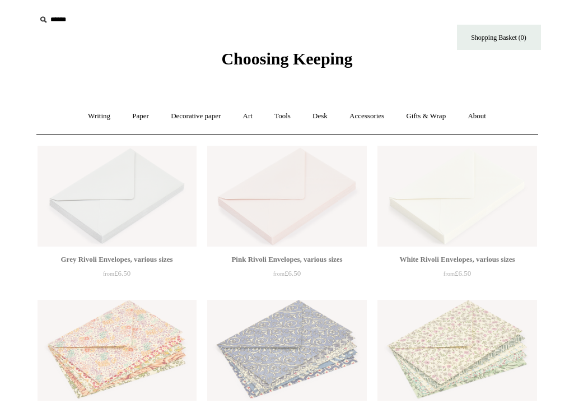  What do you see at coordinates (99, 116) in the screenshot?
I see `a: Writing` at bounding box center [99, 116].